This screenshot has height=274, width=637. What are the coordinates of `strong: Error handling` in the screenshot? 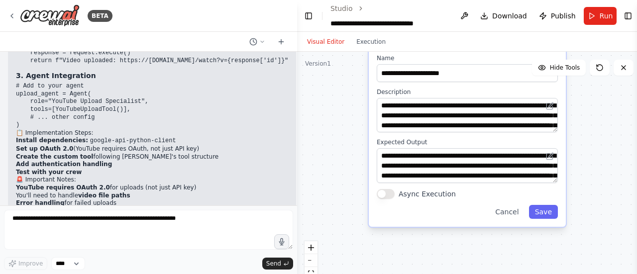 It's located at (40, 203).